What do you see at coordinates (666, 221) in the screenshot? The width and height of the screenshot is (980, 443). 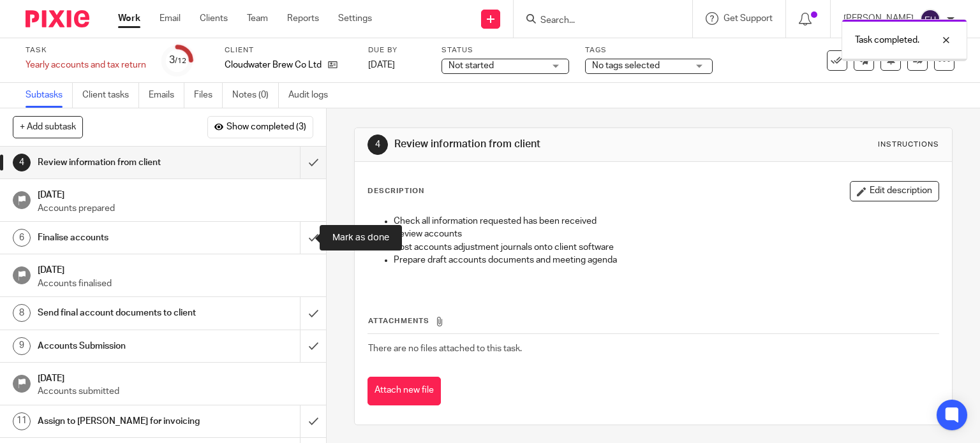 I see `p: Check all information requested has been received` at bounding box center [666, 221].